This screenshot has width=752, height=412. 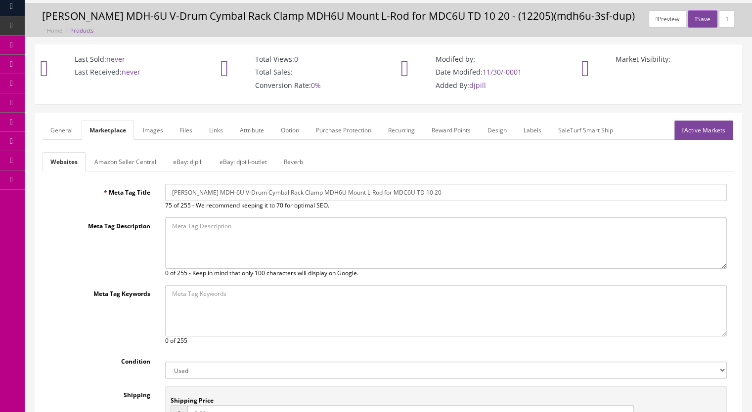 I want to click on a: Marketplace, so click(x=108, y=130).